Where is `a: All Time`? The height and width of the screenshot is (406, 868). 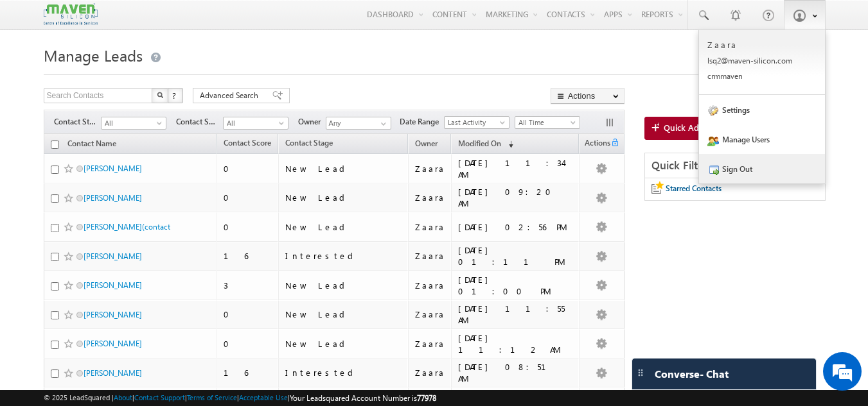 a: All Time is located at coordinates (548, 122).